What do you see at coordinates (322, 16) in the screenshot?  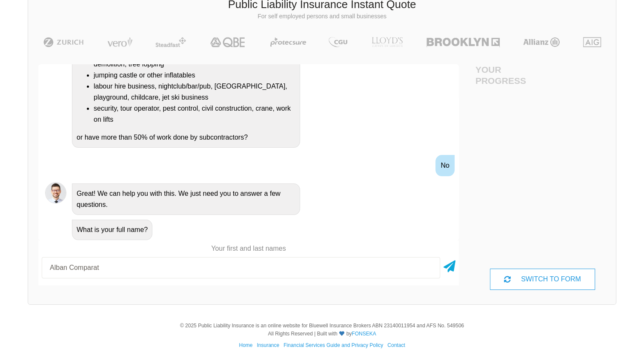 I see `p: For self employed persons and small businesses` at bounding box center [322, 16].